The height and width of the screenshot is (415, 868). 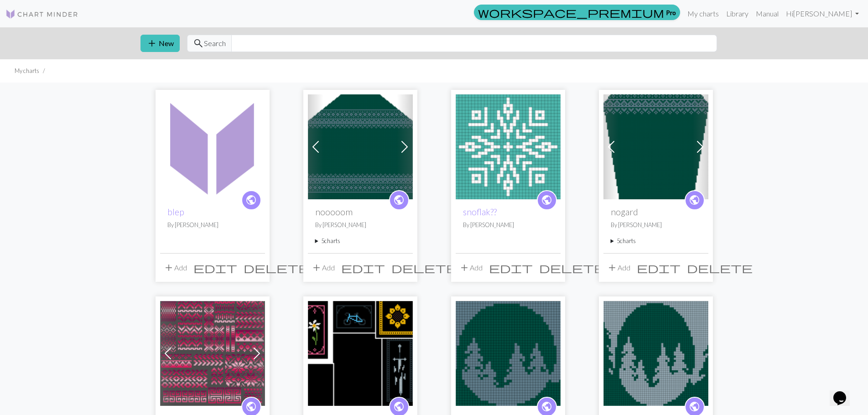 I want to click on img: snoflak??, so click(x=508, y=147).